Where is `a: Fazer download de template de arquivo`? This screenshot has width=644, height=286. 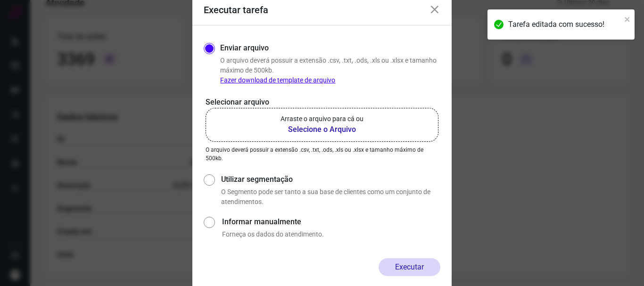 a: Fazer download de template de arquivo is located at coordinates (277, 80).